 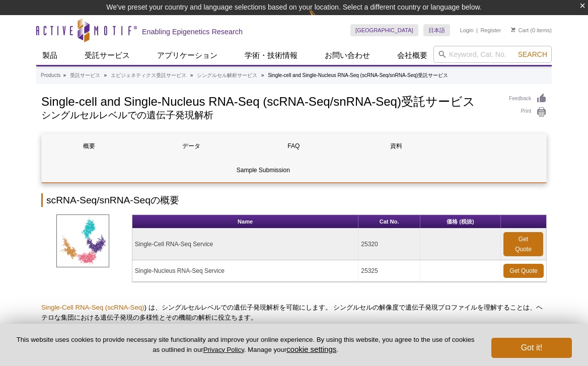 I want to click on button: Got it!, so click(x=531, y=348).